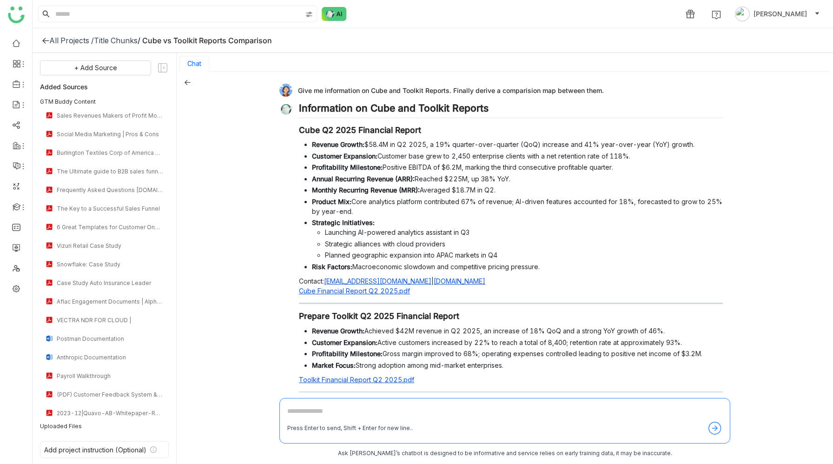 Image resolution: width=833 pixels, height=464 pixels. Describe the element at coordinates (110, 376) in the screenshot. I see `div: Payroll Walkthrough` at that location.